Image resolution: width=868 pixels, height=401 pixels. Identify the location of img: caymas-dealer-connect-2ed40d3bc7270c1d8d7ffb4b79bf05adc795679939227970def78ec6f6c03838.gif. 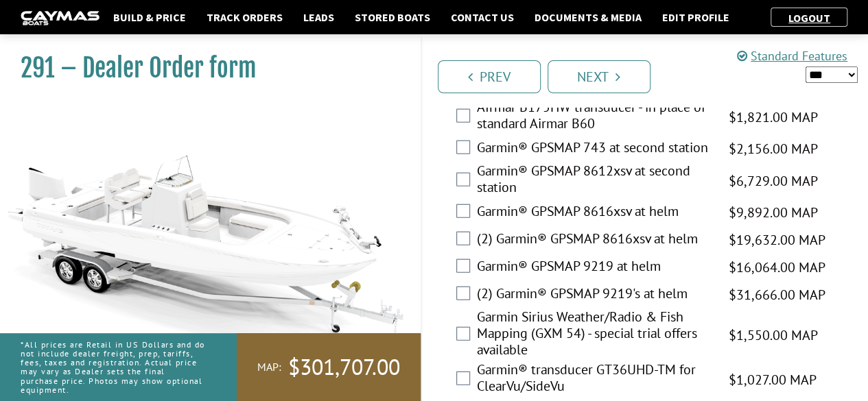
(60, 18).